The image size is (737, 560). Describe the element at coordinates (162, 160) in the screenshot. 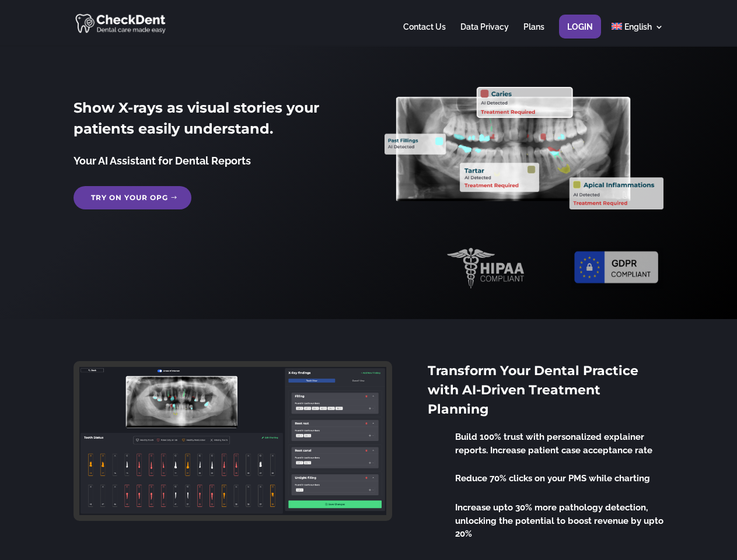

I see `span: Your AI Assistant for Dental Reports` at that location.